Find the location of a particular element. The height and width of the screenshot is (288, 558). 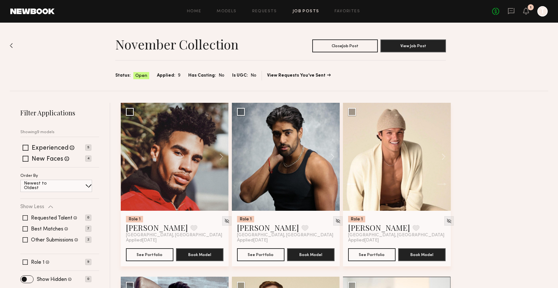

span: Applied: is located at coordinates (166, 76).